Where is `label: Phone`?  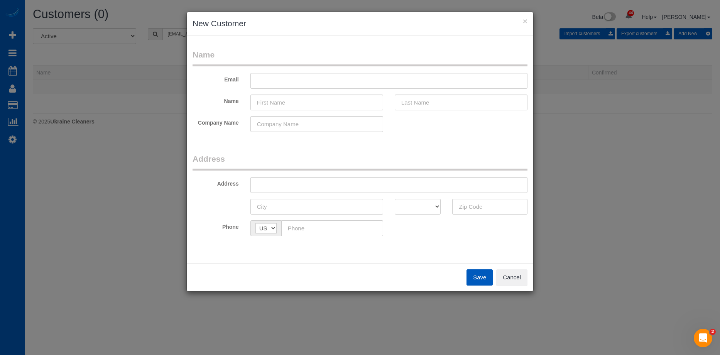
label: Phone is located at coordinates (216, 225).